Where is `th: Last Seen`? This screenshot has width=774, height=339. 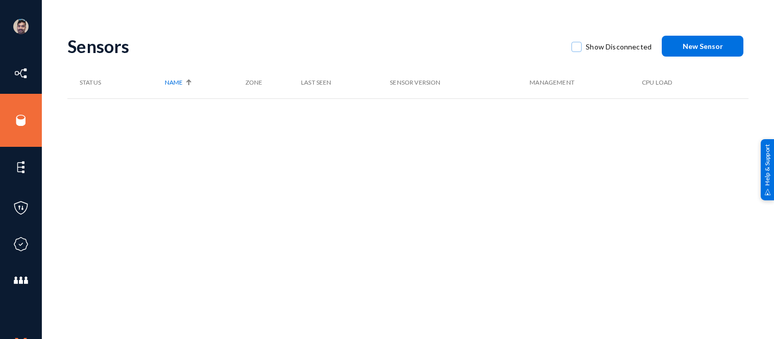 th: Last Seen is located at coordinates (345, 83).